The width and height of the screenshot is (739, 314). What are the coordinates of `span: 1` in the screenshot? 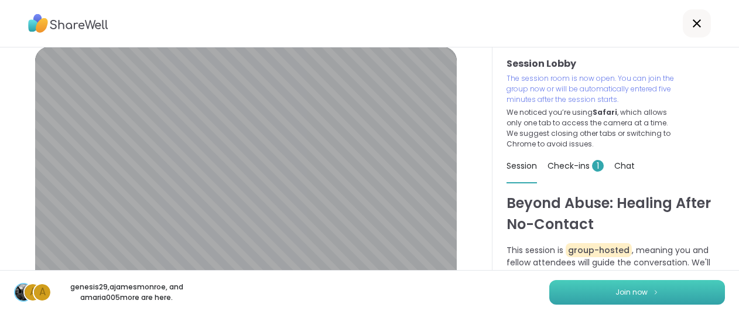 It's located at (598, 166).